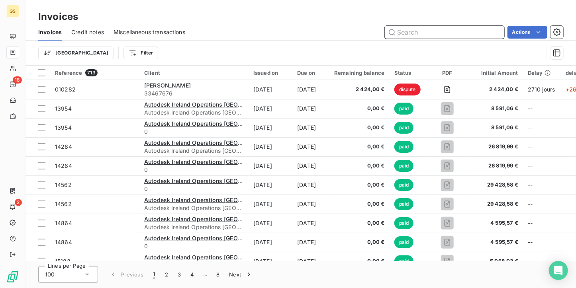 The image size is (576, 288). What do you see at coordinates (149, 32) in the screenshot?
I see `span: Miscellaneous transactions` at bounding box center [149, 32].